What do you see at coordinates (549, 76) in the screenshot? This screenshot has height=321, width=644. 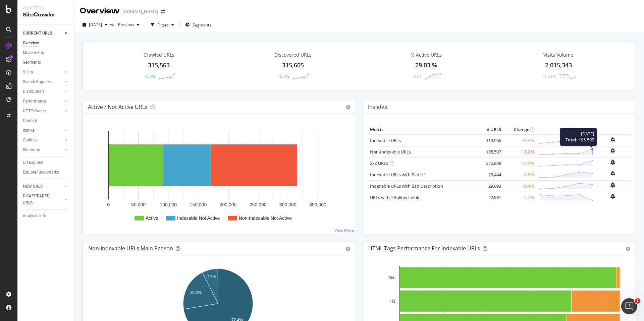 I see `div: +1.54%` at bounding box center [549, 76].